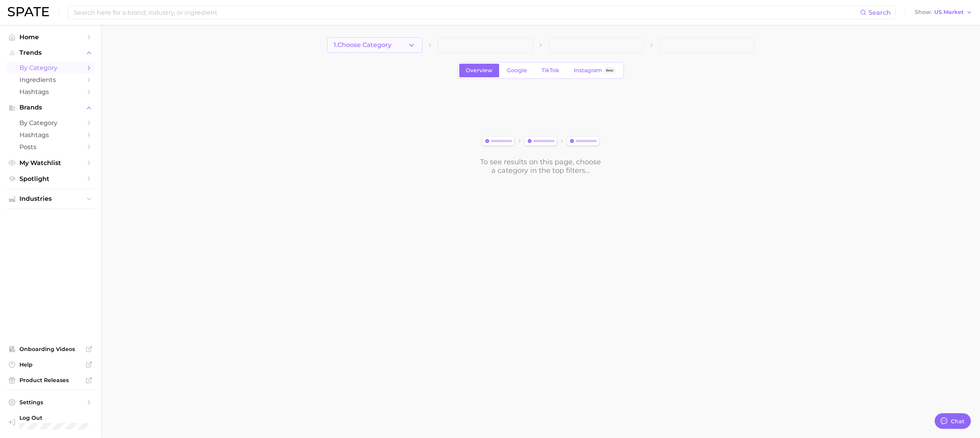  What do you see at coordinates (880, 12) in the screenshot?
I see `span: Search` at bounding box center [880, 12].